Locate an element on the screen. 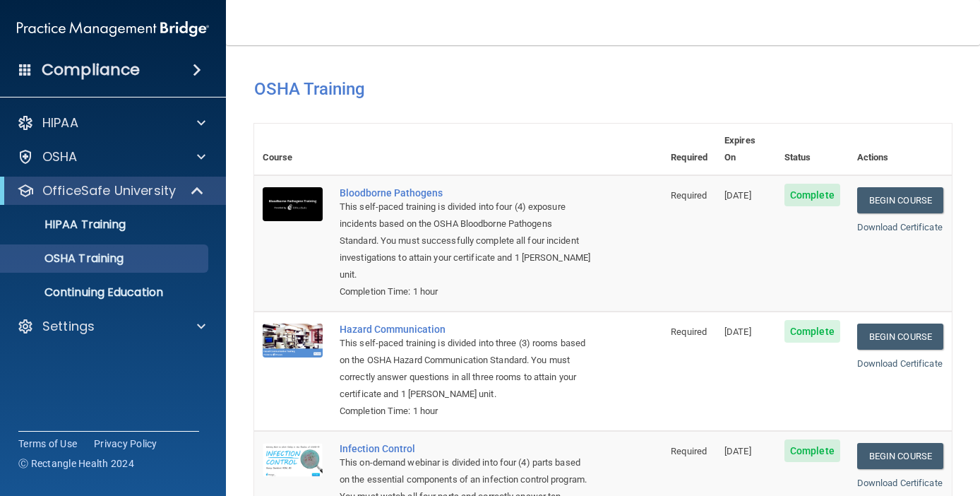 Image resolution: width=980 pixels, height=496 pixels. div: Infection Control is located at coordinates (465, 449).